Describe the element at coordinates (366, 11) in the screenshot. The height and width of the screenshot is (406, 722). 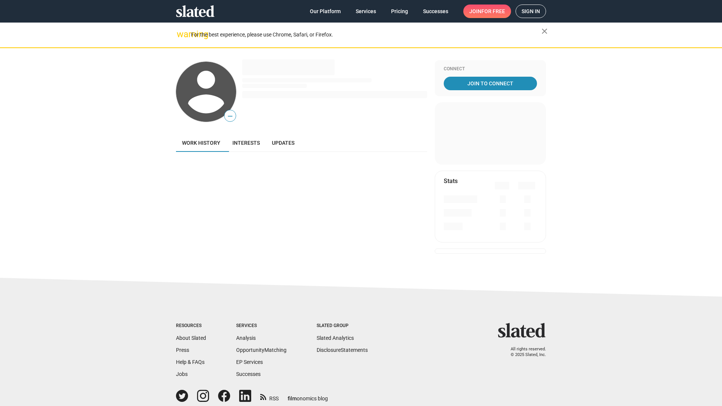
I see `a: Services` at that location.